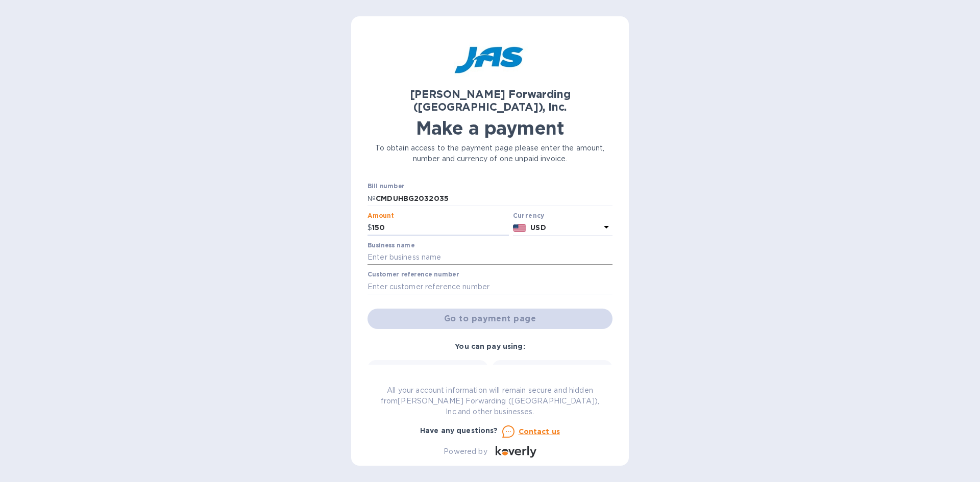 This screenshot has height=482, width=980. I want to click on b: Currency, so click(529, 216).